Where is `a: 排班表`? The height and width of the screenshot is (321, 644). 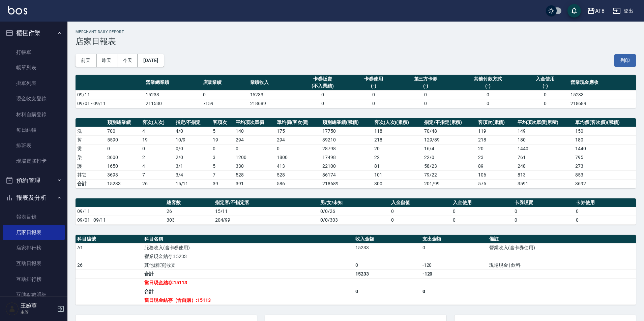
a: 排班表 is located at coordinates (34, 146).